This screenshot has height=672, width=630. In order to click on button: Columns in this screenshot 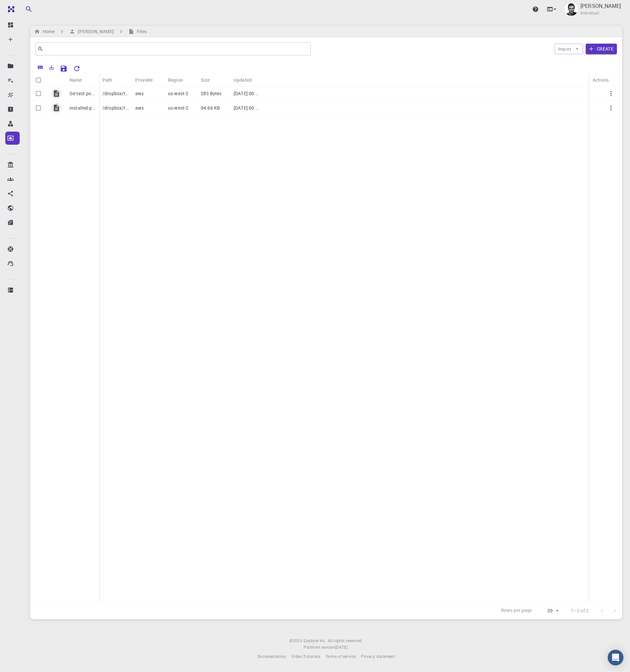, I will do `click(40, 67)`.